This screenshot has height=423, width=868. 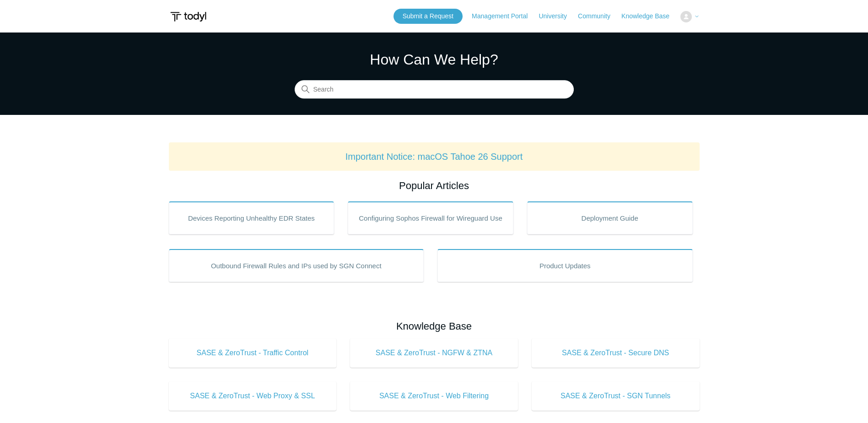 I want to click on a: Configuring Sophos Firewall for Wireguard Use, so click(x=430, y=218).